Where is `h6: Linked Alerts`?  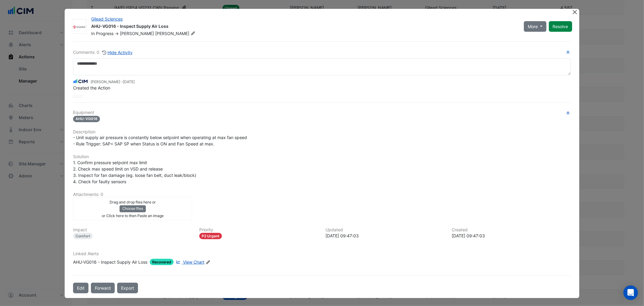 h6: Linked Alerts is located at coordinates (322, 254).